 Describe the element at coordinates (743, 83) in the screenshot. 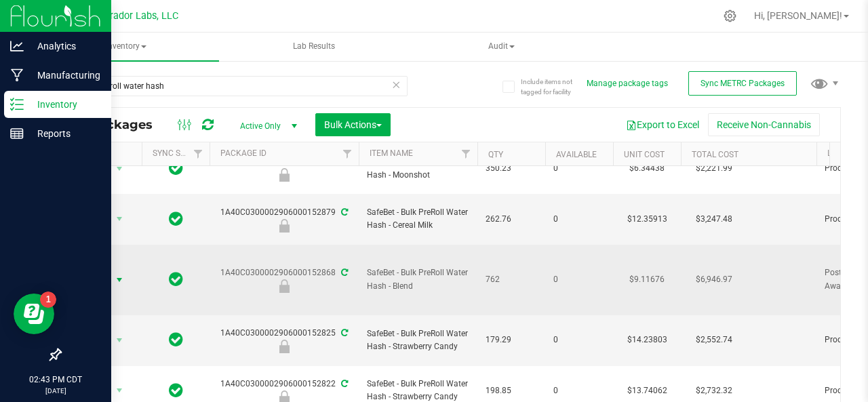

I see `span: Sync METRC Packages` at that location.